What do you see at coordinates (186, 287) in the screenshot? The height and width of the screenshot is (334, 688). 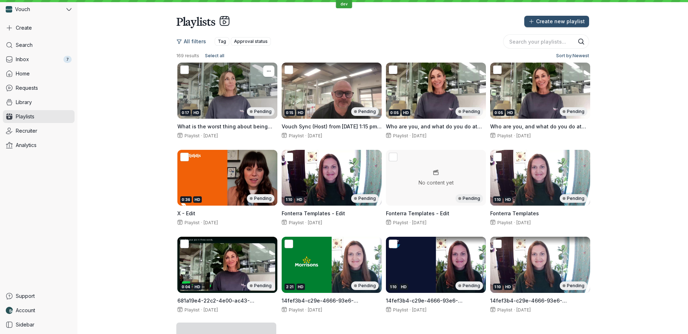 I see `div: 0:04` at bounding box center [186, 287].